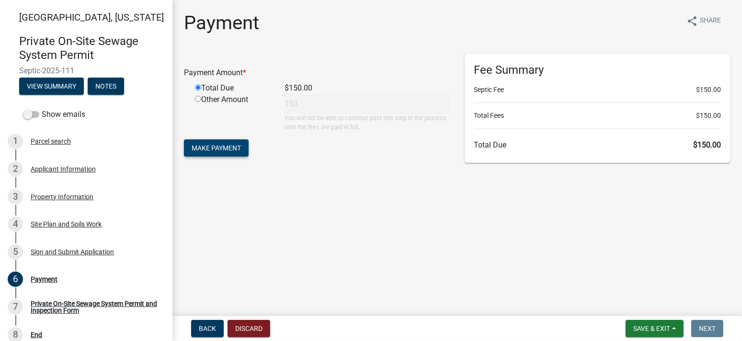 The image size is (742, 341). I want to click on span: Next, so click(707, 329).